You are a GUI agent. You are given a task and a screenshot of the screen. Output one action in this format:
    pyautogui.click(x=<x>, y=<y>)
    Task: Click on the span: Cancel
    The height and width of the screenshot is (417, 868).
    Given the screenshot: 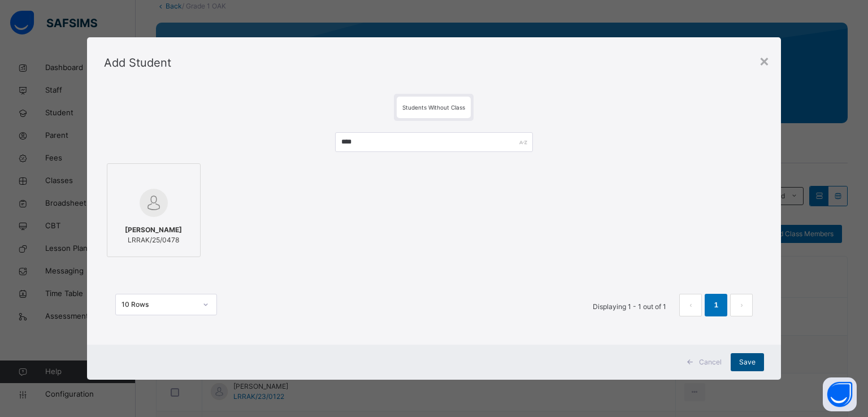 What is the action you would take?
    pyautogui.click(x=710, y=362)
    